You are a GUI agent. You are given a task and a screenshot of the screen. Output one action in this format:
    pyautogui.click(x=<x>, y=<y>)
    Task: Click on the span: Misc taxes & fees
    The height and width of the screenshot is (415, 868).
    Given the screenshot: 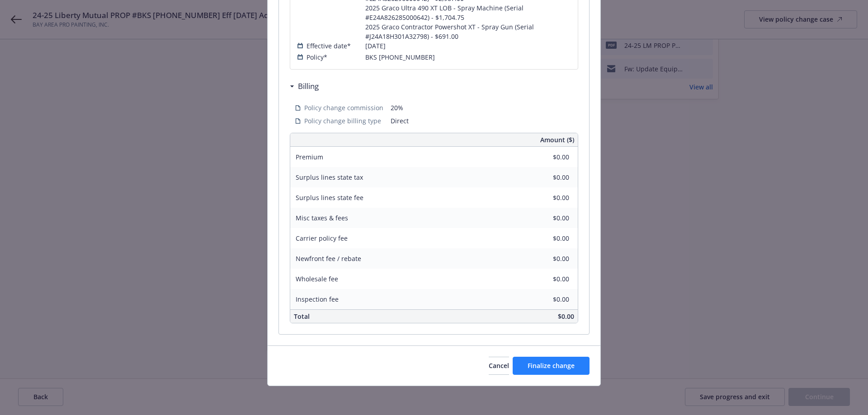 What is the action you would take?
    pyautogui.click(x=322, y=218)
    